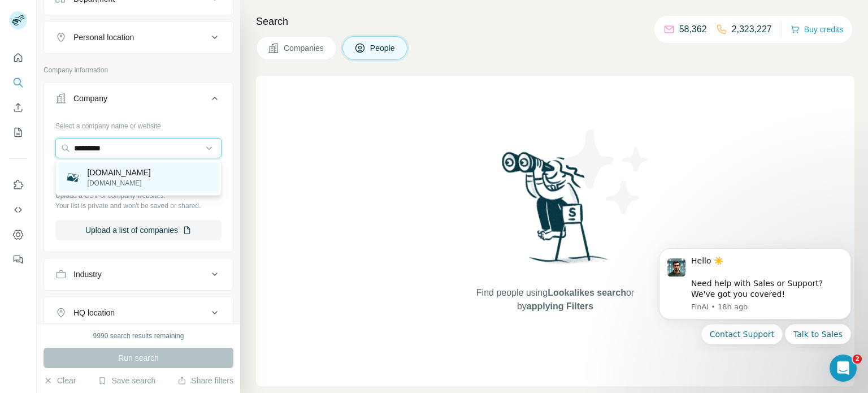 The height and width of the screenshot is (393, 868). What do you see at coordinates (555, 211) in the screenshot?
I see `img: Surfe Illustration - Woman searching with binoculars` at bounding box center [555, 211].